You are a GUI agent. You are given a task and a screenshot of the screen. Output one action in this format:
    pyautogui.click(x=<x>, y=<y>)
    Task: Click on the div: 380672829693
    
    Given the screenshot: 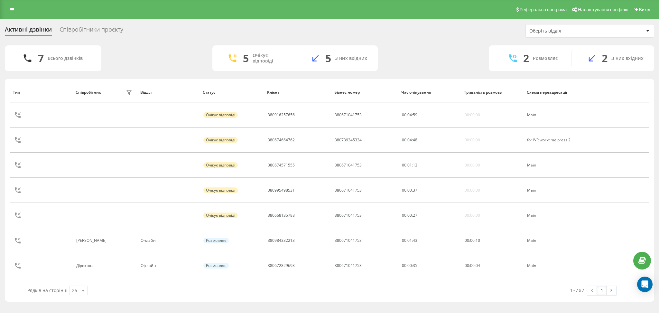 What is the action you would take?
    pyautogui.click(x=281, y=266)
    